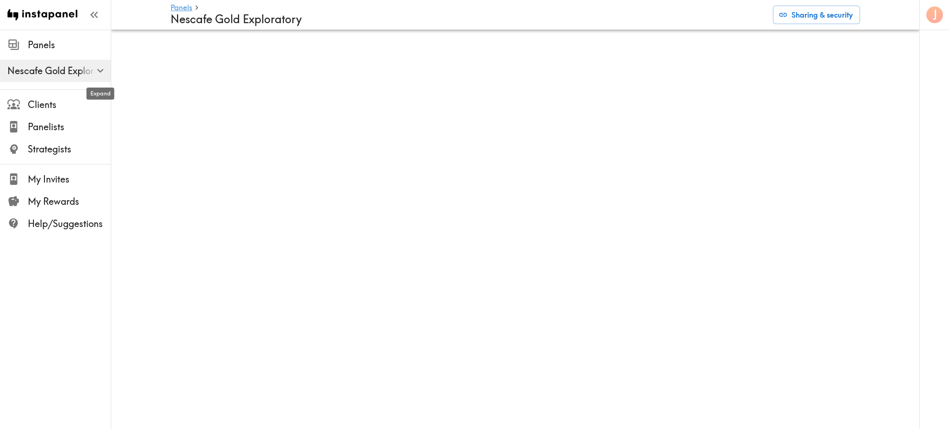  What do you see at coordinates (935, 15) in the screenshot?
I see `button: J` at bounding box center [935, 15].